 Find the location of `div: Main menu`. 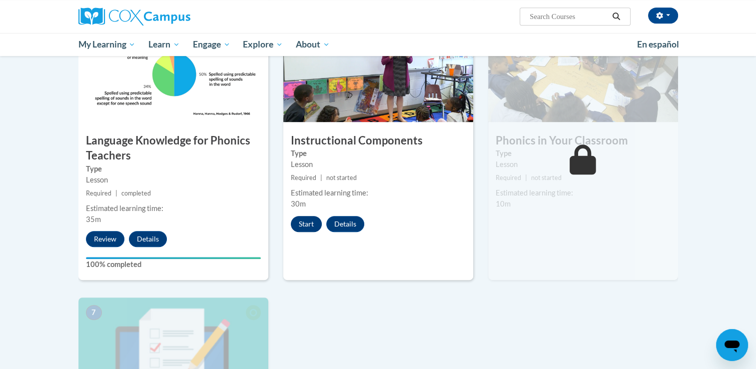

div: Main menu is located at coordinates (378, 44).